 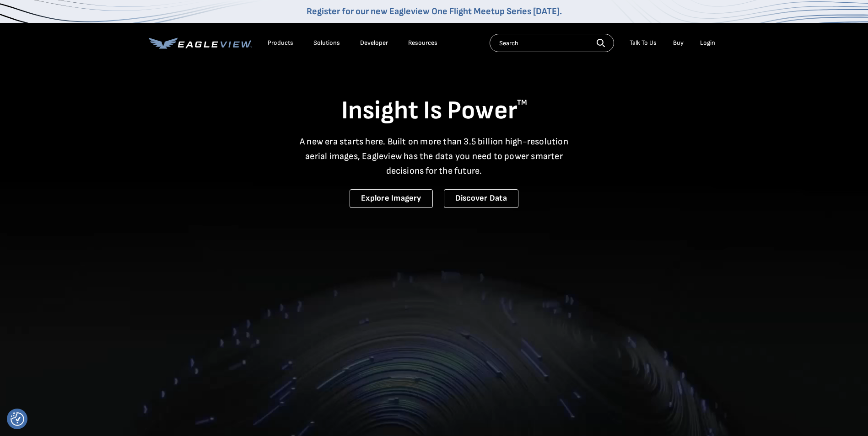 What do you see at coordinates (17, 419) in the screenshot?
I see `button: Consent Preferences` at bounding box center [17, 419].